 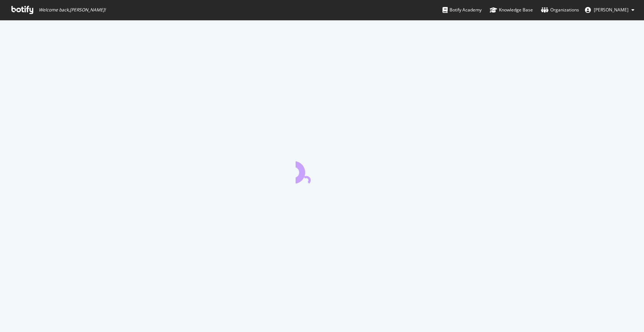 I want to click on div: animation, so click(x=322, y=170).